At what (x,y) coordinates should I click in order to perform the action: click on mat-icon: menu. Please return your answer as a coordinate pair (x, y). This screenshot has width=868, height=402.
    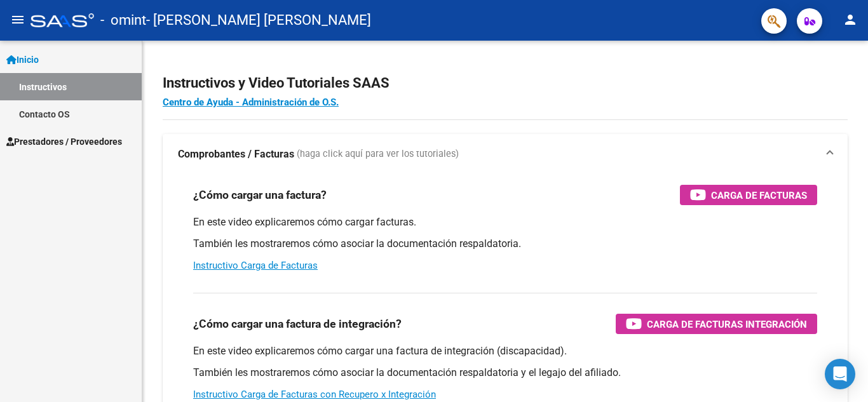
    Looking at the image, I should click on (18, 20).